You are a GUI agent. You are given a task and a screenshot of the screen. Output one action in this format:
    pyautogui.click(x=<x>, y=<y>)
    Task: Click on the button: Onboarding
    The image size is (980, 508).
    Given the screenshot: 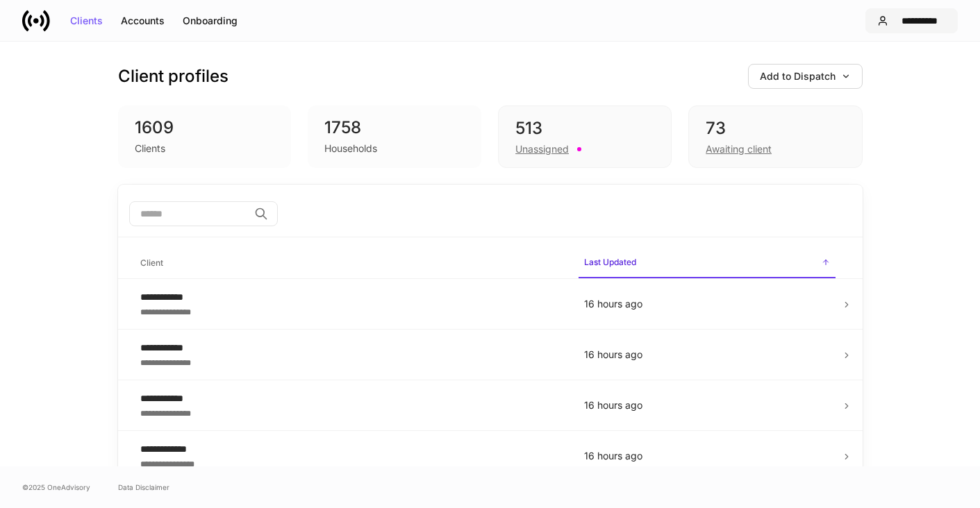 What is the action you would take?
    pyautogui.click(x=210, y=21)
    